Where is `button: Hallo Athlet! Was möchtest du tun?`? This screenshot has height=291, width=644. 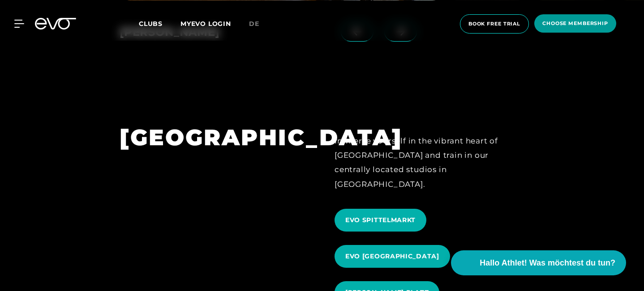
button: Hallo Athlet! Was möchtest du tun? is located at coordinates (538, 263).